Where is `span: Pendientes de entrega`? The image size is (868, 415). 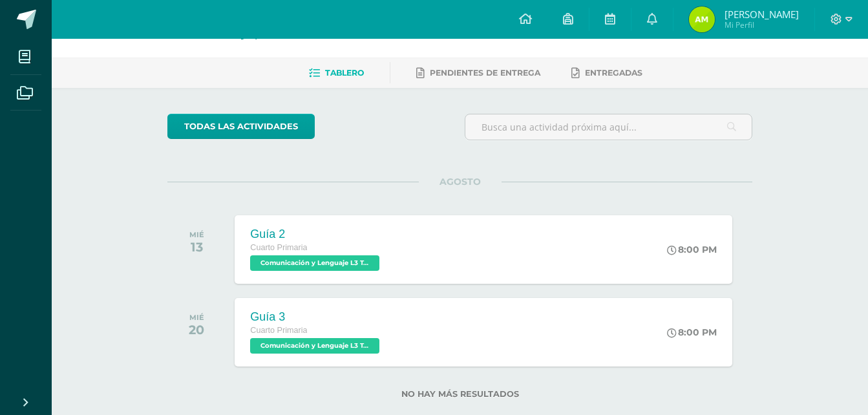
span: Pendientes de entrega is located at coordinates (485, 72).